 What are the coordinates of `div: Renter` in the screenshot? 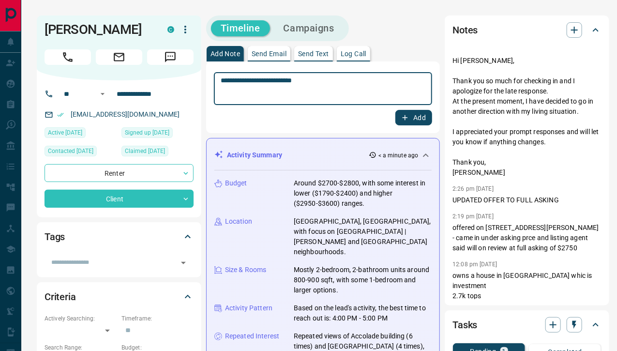 It's located at (119, 173).